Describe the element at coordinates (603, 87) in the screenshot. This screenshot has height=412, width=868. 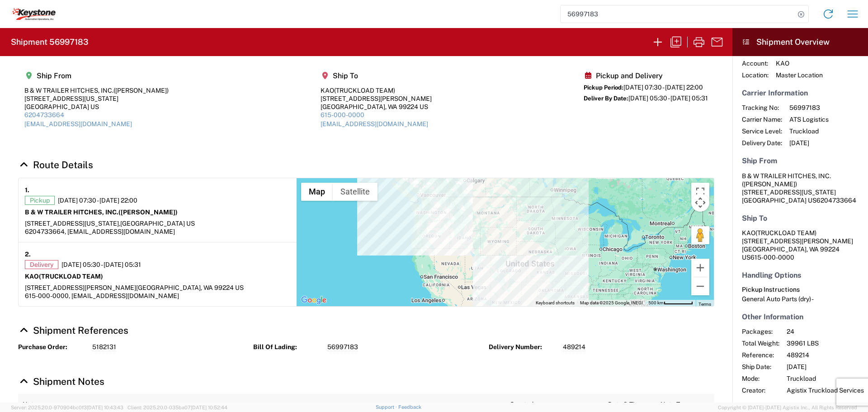
I see `span: Pickup Period:` at that location.